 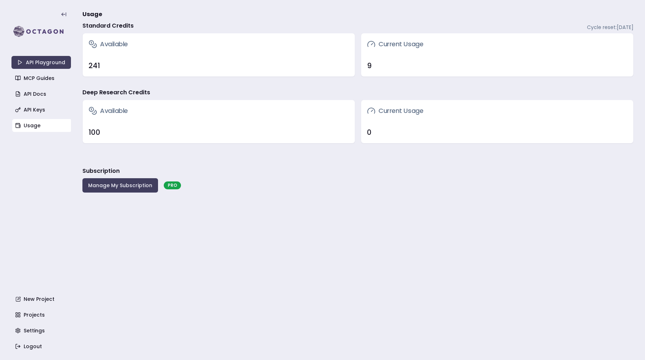 What do you see at coordinates (92, 14) in the screenshot?
I see `span: Usage` at bounding box center [92, 14].